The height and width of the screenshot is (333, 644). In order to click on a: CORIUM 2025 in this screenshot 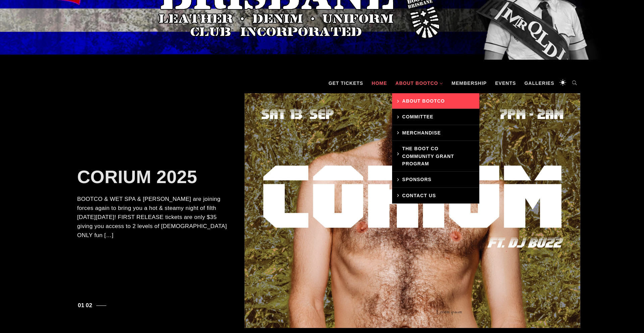, I will do `click(137, 177)`.